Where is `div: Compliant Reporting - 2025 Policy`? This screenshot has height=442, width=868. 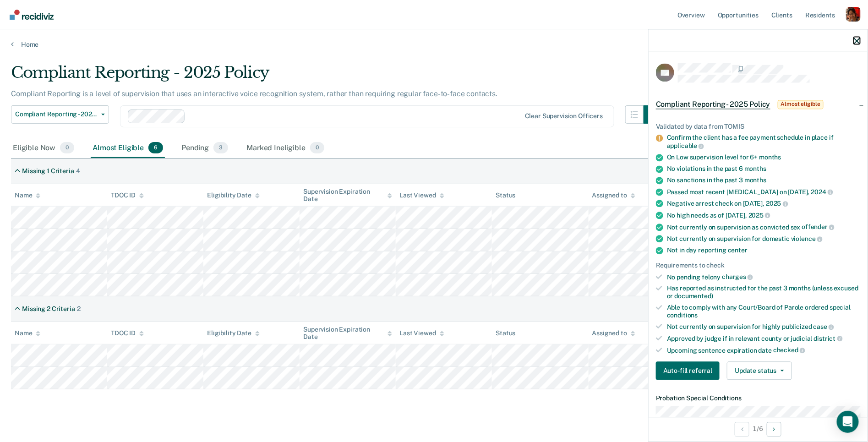 div: Compliant Reporting - 2025 Policy is located at coordinates (336, 76).